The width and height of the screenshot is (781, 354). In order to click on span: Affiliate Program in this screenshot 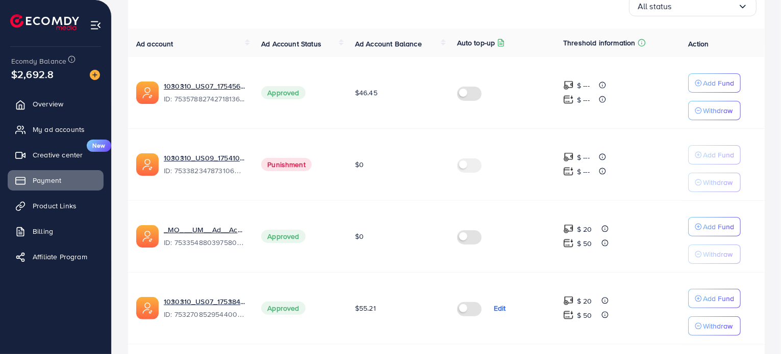, I will do `click(60, 257)`.